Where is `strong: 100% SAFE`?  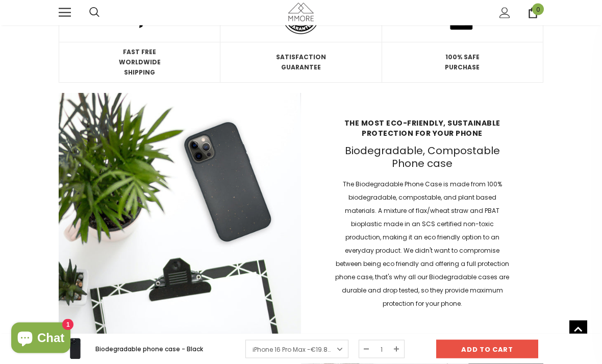 strong: 100% SAFE is located at coordinates (463, 57).